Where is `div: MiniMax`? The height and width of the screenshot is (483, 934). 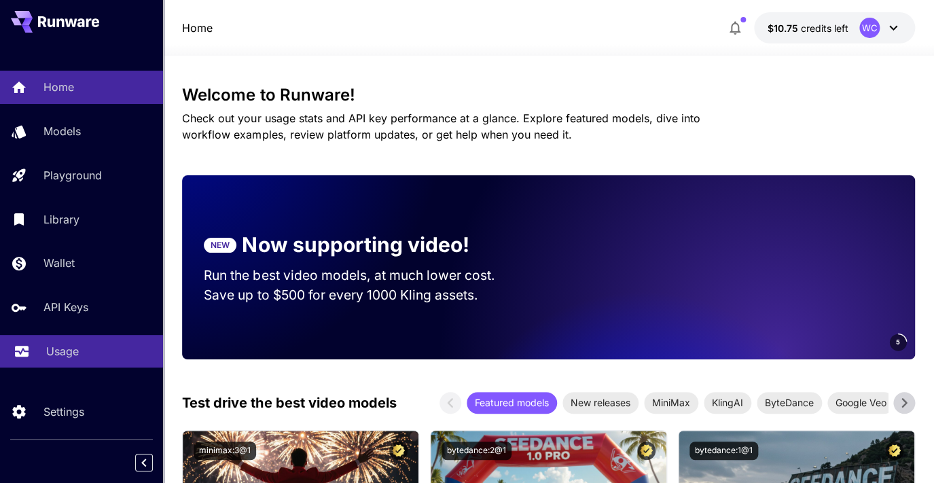
div: MiniMax is located at coordinates (671, 403).